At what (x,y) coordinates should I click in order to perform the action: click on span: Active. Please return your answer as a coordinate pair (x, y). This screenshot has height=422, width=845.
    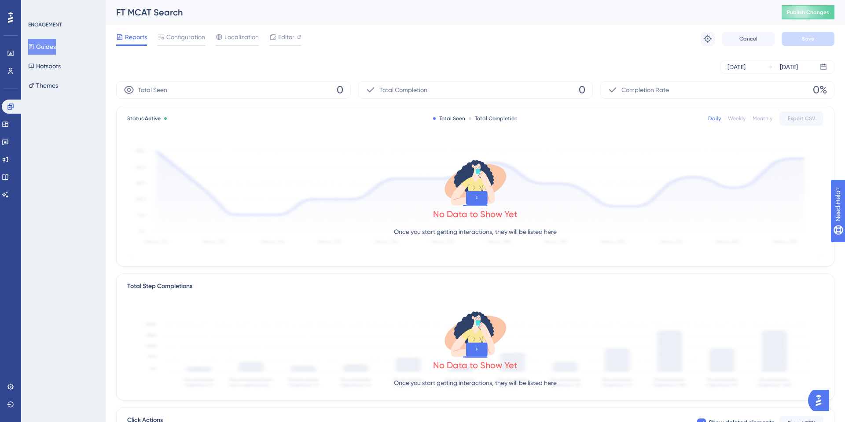
    Looking at the image, I should click on (153, 118).